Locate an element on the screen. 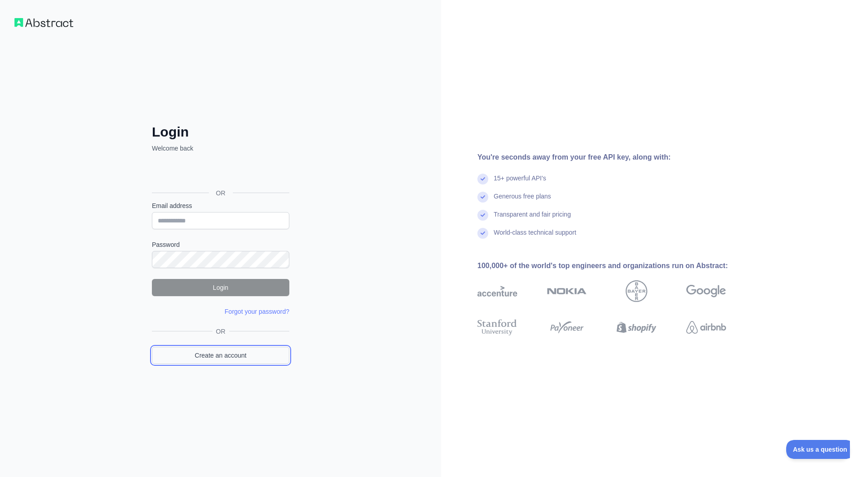 Image resolution: width=868 pixels, height=477 pixels. div: You're seconds away from your free API key, along with: is located at coordinates (616, 157).